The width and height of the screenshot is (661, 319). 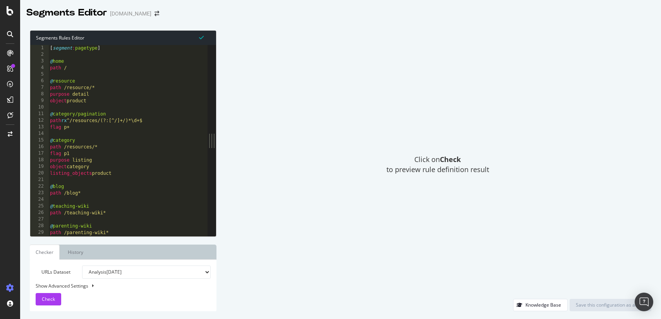 What do you see at coordinates (39, 48) in the screenshot?
I see `div: 1` at bounding box center [39, 48].